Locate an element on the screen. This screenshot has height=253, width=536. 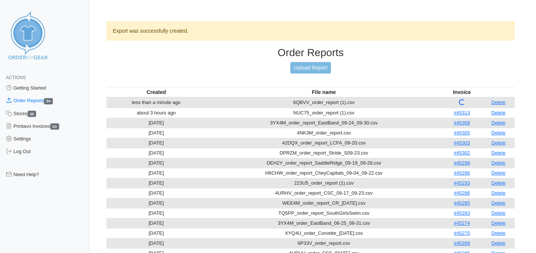
a: Upload Report is located at coordinates (310, 68).